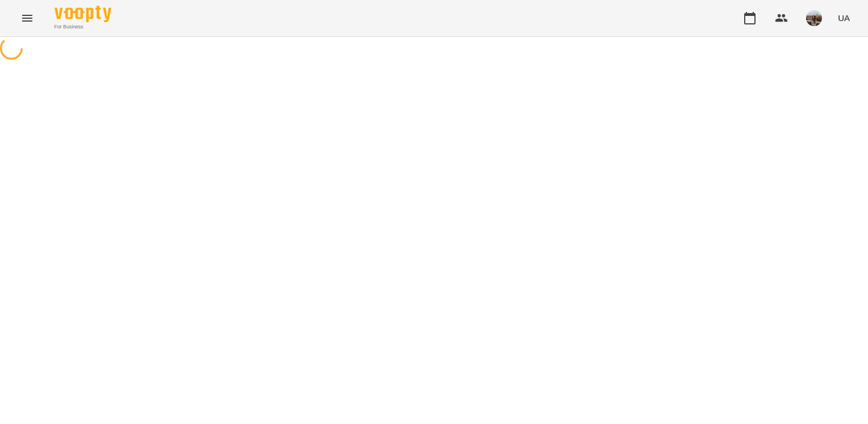 The width and height of the screenshot is (868, 424). What do you see at coordinates (27, 18) in the screenshot?
I see `button: Menu` at bounding box center [27, 18].